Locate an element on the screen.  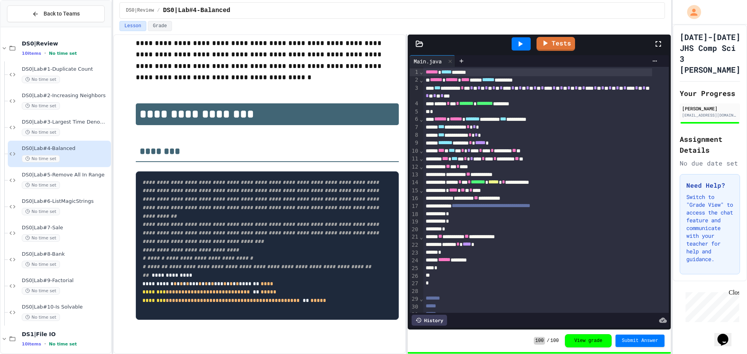
span: Submit Answer is located at coordinates (640, 341).